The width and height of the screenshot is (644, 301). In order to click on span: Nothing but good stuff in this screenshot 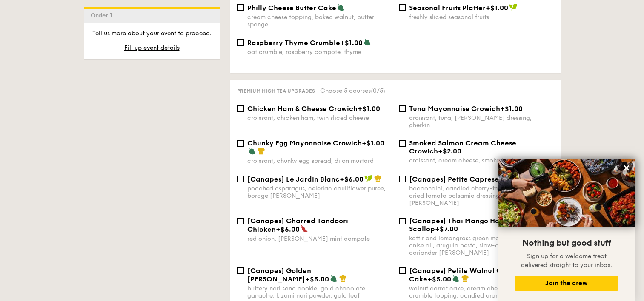, I will do `click(566, 243)`.